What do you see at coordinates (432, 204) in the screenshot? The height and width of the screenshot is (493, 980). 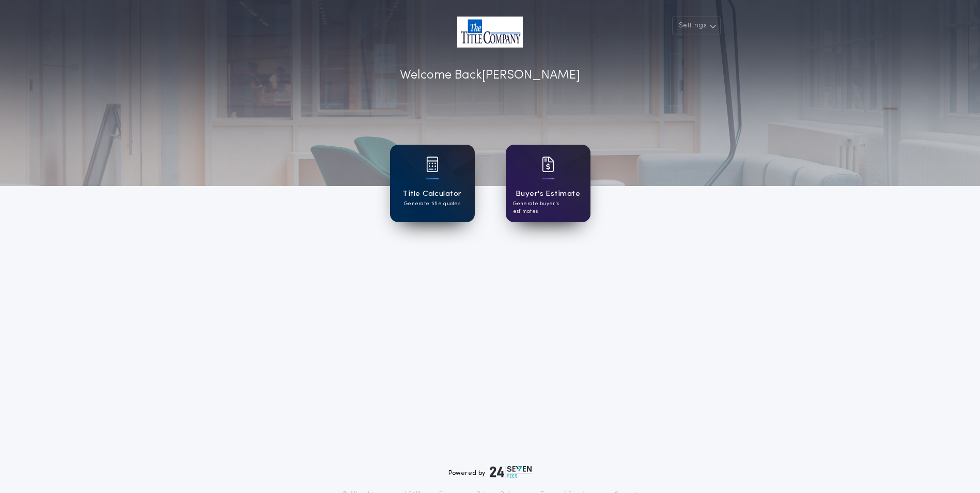 I see `p: Generate title quotes` at bounding box center [432, 204].